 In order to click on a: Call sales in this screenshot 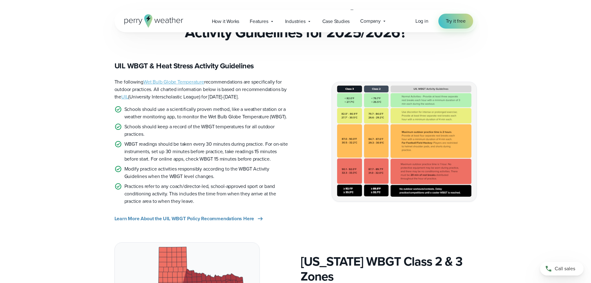, I will do `click(562, 269)`.